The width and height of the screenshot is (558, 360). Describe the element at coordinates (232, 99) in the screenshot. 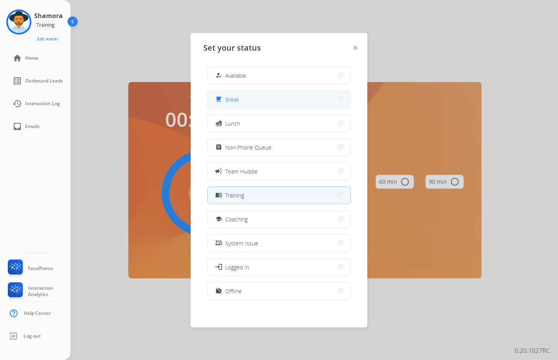

I see `span: Break` at that location.